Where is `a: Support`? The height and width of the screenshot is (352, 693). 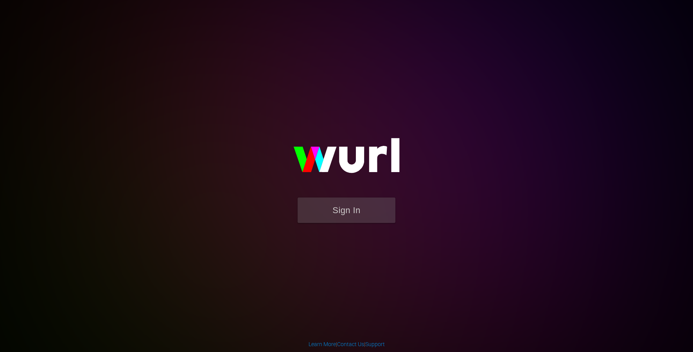
a: Support is located at coordinates (375, 344).